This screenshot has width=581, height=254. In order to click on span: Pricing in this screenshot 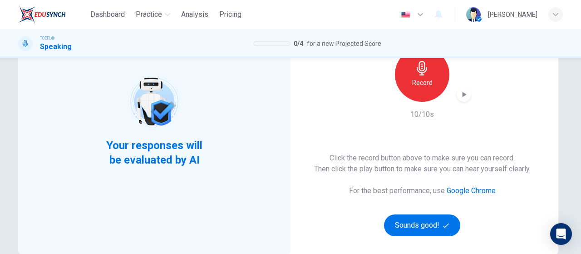, I will do `click(230, 15)`.